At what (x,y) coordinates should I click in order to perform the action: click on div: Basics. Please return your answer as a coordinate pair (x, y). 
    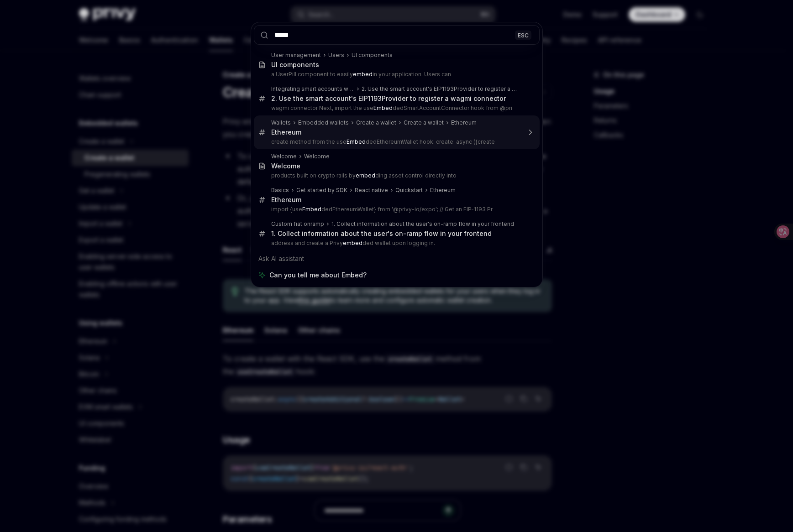
    Looking at the image, I should click on (280, 190).